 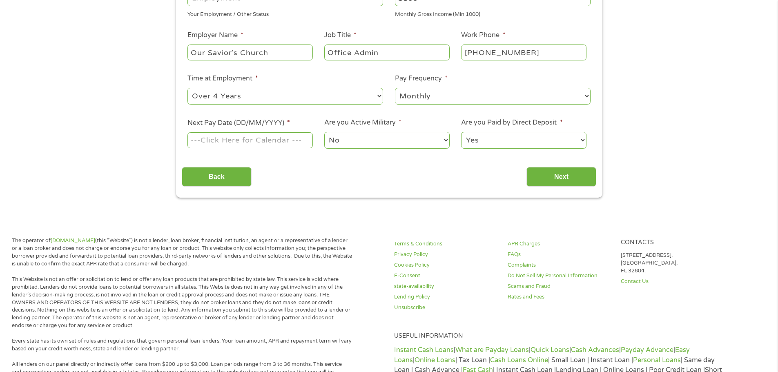 I want to click on a: Contact Us, so click(x=673, y=281).